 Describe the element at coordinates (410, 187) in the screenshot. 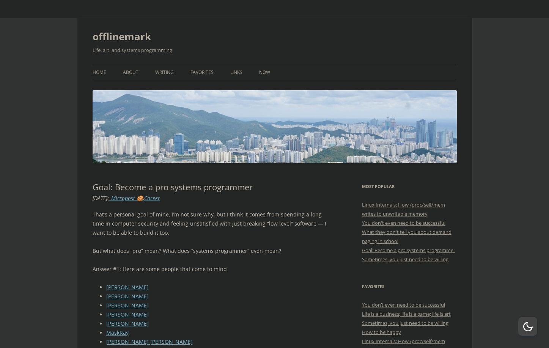

I see `h3: Most Popular` at that location.